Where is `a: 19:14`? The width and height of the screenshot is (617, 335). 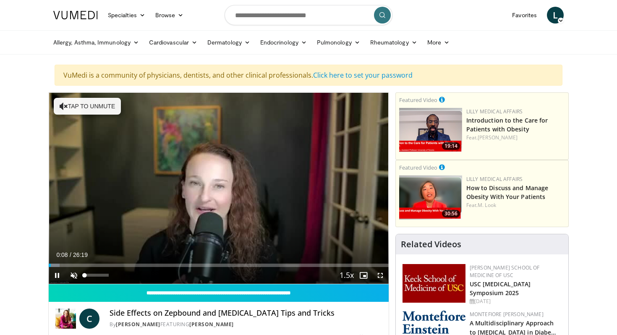 a: 19:14 is located at coordinates (430, 130).